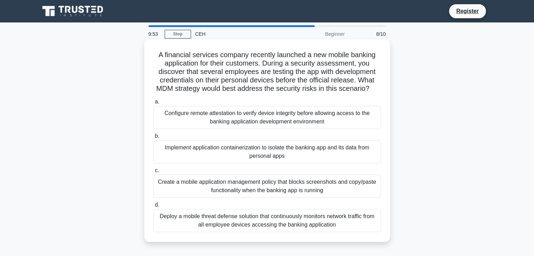 This screenshot has height=256, width=534. I want to click on div: Create a mobile application management policy that blocks screenshots and copy/paste functionalit..., so click(267, 186).